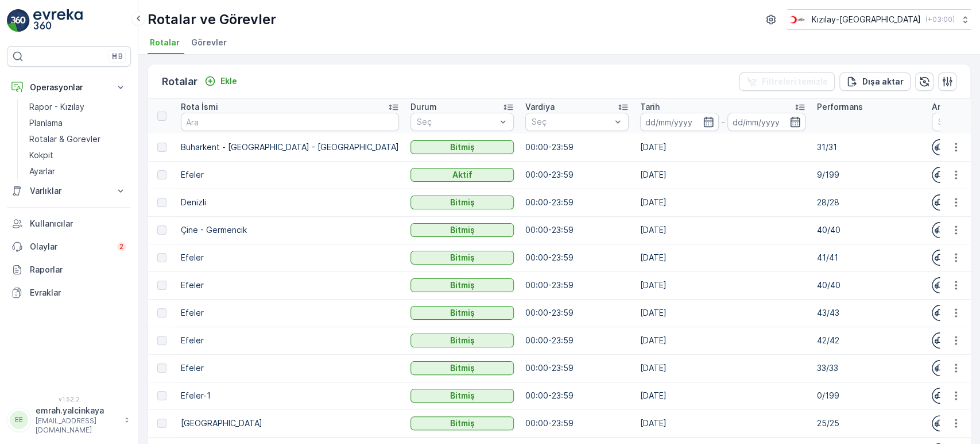 The image size is (980, 444). Describe the element at coordinates (69, 399) in the screenshot. I see `span: v 1.52.2` at that location.